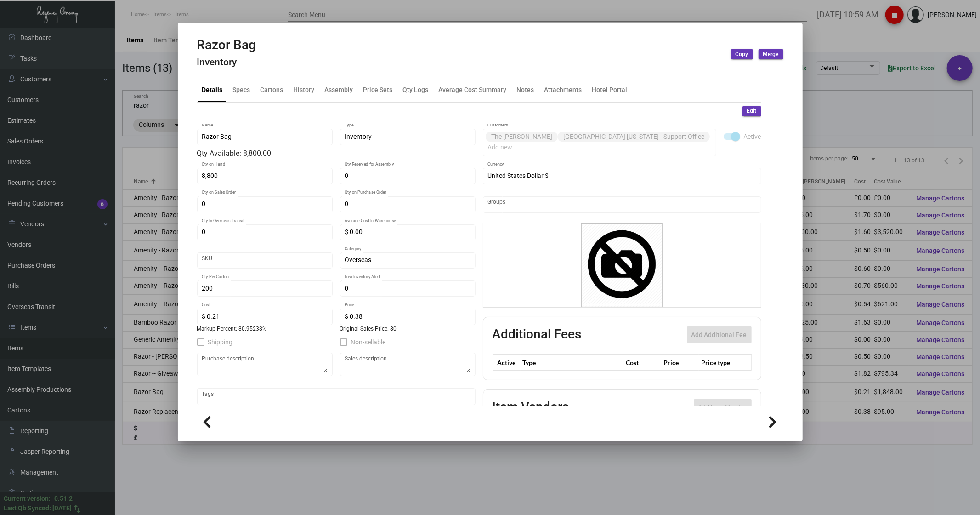 The image size is (980, 515). What do you see at coordinates (378, 89) in the screenshot?
I see `div: Price Sets` at bounding box center [378, 89].